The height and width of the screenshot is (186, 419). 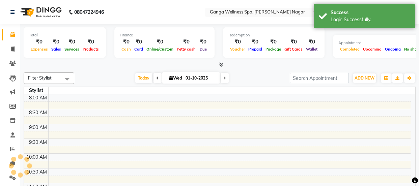 What do you see at coordinates (273, 49) in the screenshot?
I see `span: Package` at bounding box center [273, 49].